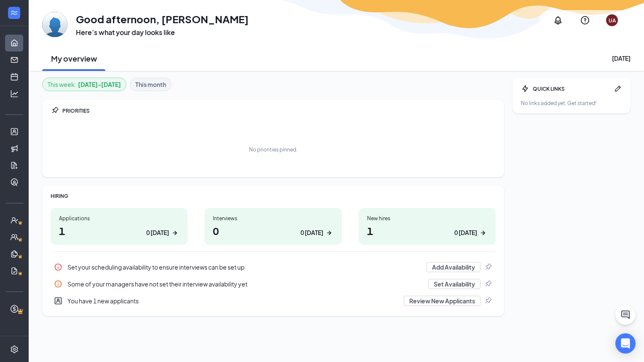 This screenshot has height=362, width=644. What do you see at coordinates (273, 300) in the screenshot?
I see `a: UserEntityYou have 1 new applicantsReview New ApplicantsPin` at bounding box center [273, 300].